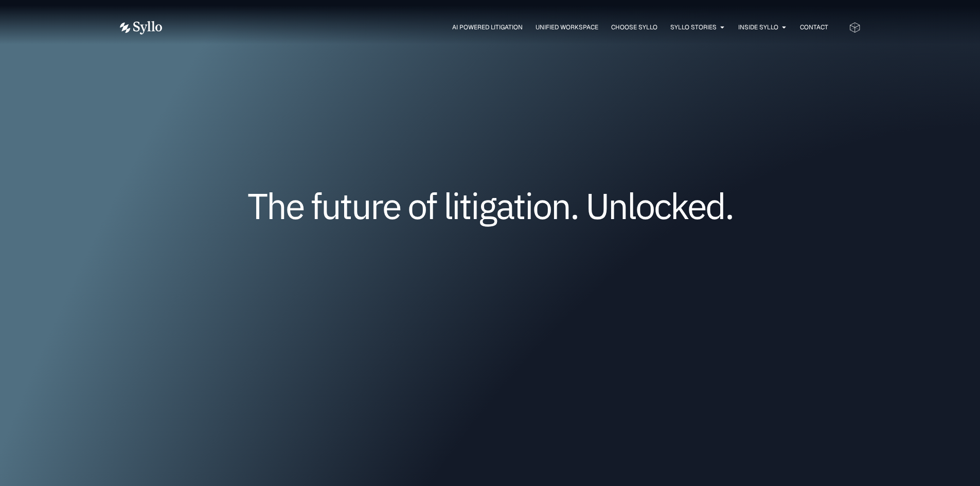 Image resolution: width=980 pixels, height=486 pixels. Describe the element at coordinates (505, 27) in the screenshot. I see `div: Menu Toggle` at that location.